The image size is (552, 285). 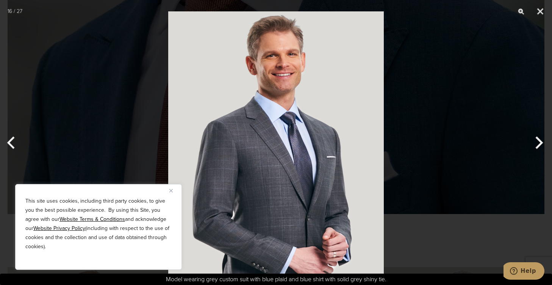 I want to click on div: 16 / 27, so click(x=15, y=11).